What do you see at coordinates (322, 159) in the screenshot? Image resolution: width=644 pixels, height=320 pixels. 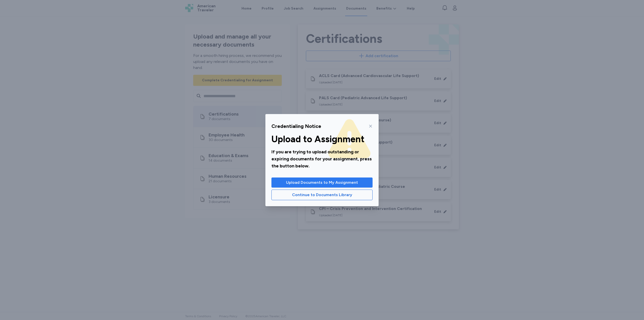 I see `div: If you are trying to upload outstanding or expiring documents for your assignment, press the butt...` at bounding box center [322, 159].